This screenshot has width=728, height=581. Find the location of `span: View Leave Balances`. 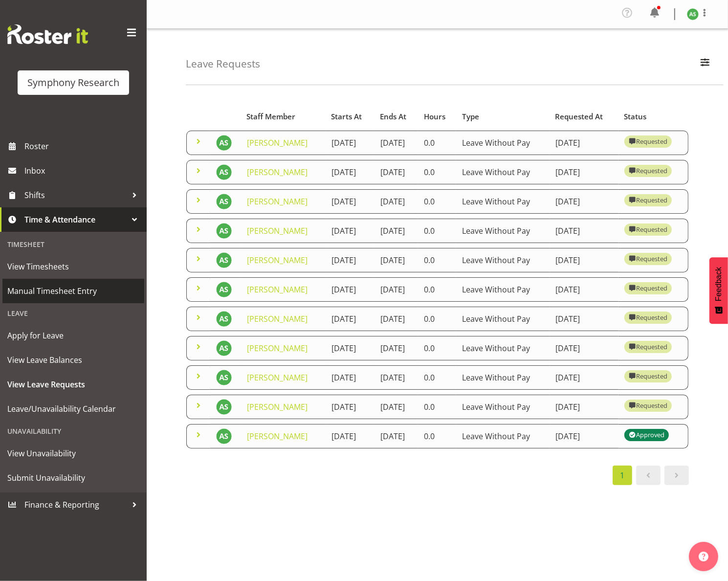

span: View Leave Balances is located at coordinates (73, 360).